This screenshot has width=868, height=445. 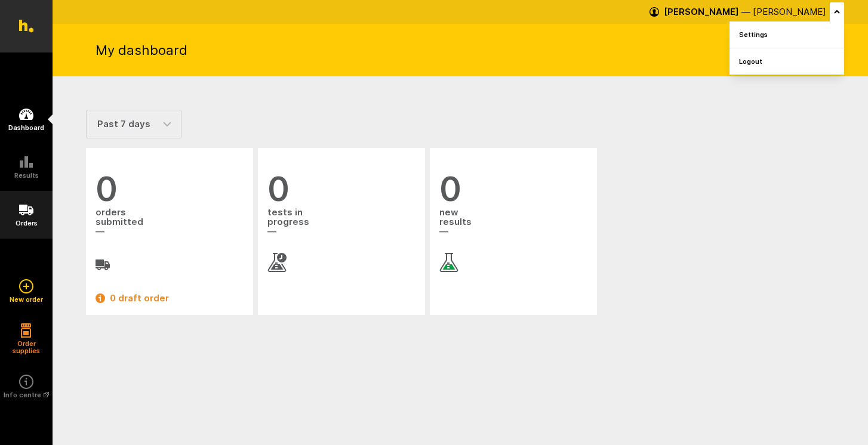 What do you see at coordinates (169, 298) in the screenshot?
I see `a: 0 draft order` at bounding box center [169, 298].